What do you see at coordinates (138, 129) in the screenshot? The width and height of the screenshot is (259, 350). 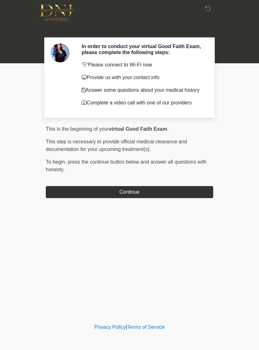 I see `strong: virtual Good Faith Exam` at bounding box center [138, 129].